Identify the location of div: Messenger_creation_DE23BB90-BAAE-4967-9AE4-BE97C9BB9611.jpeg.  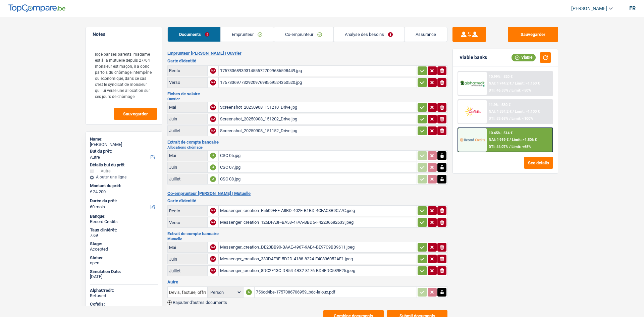
(318, 247).